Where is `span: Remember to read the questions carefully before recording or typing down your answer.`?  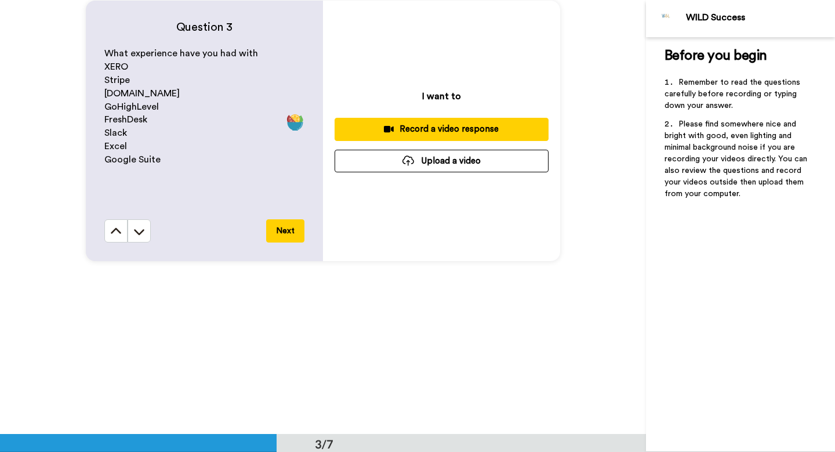 span: Remember to read the questions carefully before recording or typing down your answer. is located at coordinates (733, 94).